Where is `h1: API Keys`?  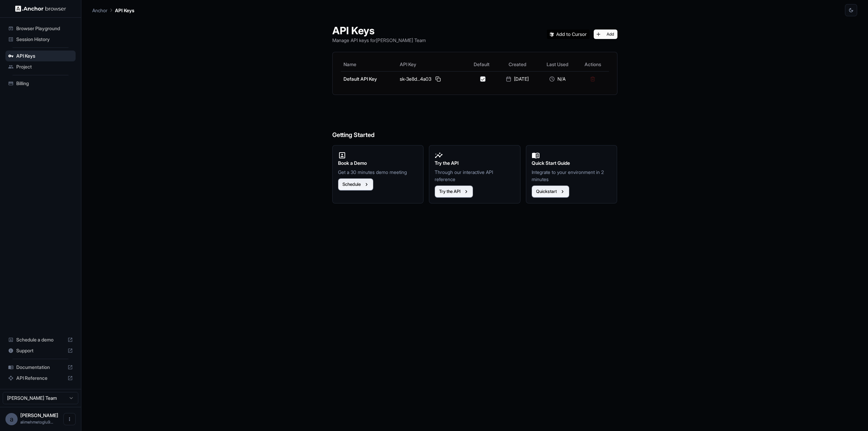
h1: API Keys is located at coordinates (379, 30).